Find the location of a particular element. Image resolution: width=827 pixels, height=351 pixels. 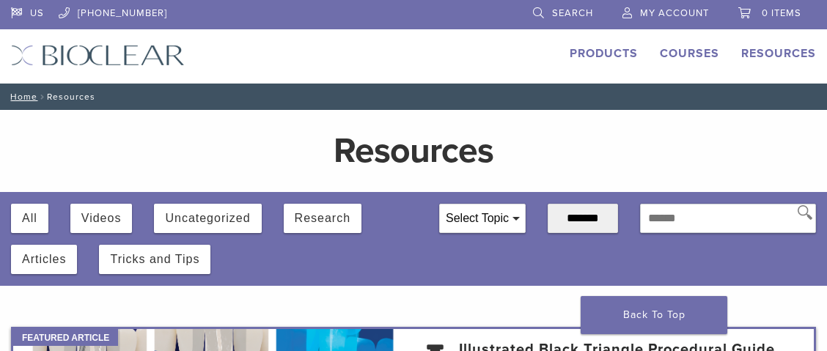

a: Products is located at coordinates (603, 53).